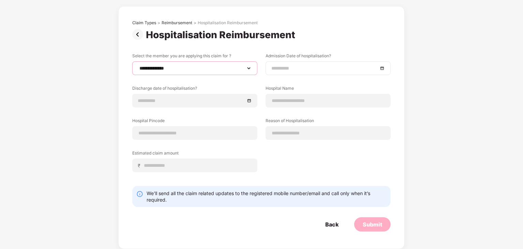 This screenshot has width=523, height=249. What do you see at coordinates (177, 23) in the screenshot?
I see `div: Reimbursement` at bounding box center [177, 23].